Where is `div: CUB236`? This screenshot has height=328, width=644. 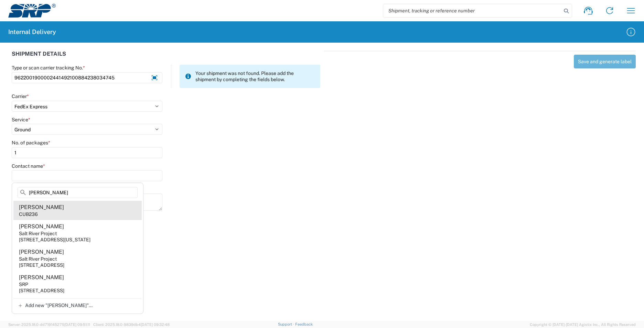
div: CUB236 is located at coordinates (28, 214).